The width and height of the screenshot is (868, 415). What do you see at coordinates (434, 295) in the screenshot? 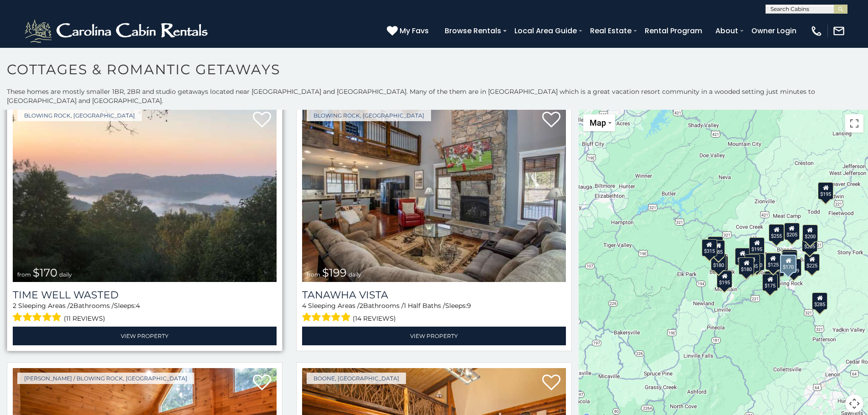
I see `h3: Tanawha Vista` at bounding box center [434, 295].